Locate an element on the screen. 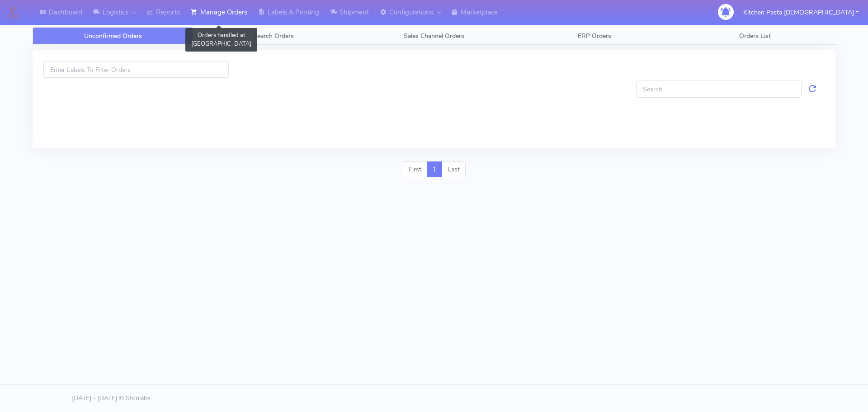 This screenshot has width=868, height=412. span: Sales Channel Orders is located at coordinates (434, 36).